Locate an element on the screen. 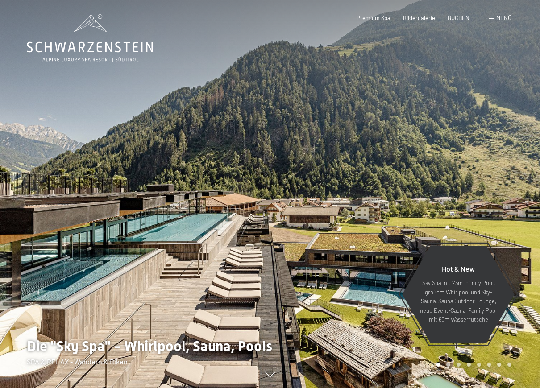 This screenshot has width=540, height=388. div: Carousel Page 8 is located at coordinates (509, 364).